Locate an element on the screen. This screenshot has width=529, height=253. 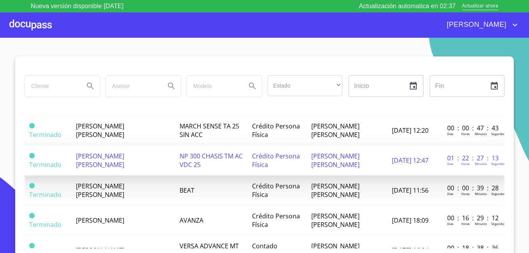
p: Actualización automatica en 02:37 is located at coordinates (407, 6).